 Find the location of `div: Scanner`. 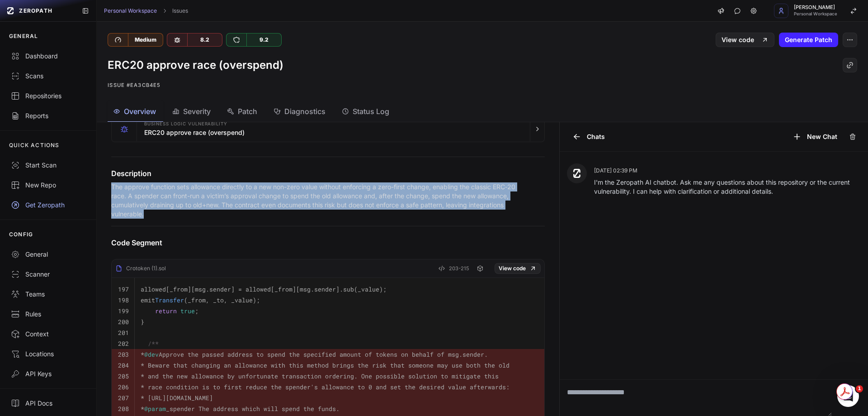

div: Scanner is located at coordinates (48, 274).